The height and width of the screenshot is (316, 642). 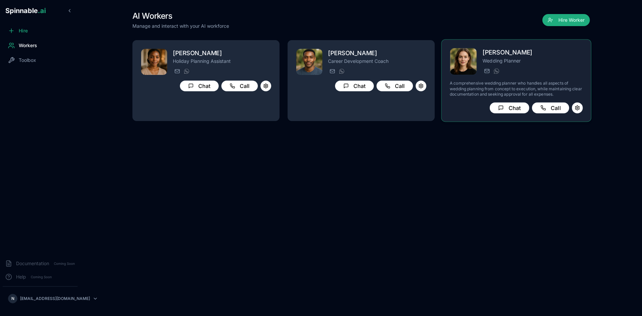 I want to click on p: Wedding Planner, so click(x=533, y=61).